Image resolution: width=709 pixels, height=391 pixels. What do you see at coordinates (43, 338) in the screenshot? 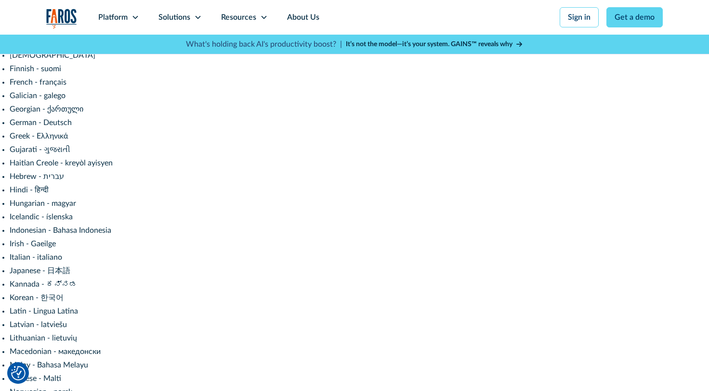
I see `a: Lithuanian - lietuvių` at bounding box center [43, 338].